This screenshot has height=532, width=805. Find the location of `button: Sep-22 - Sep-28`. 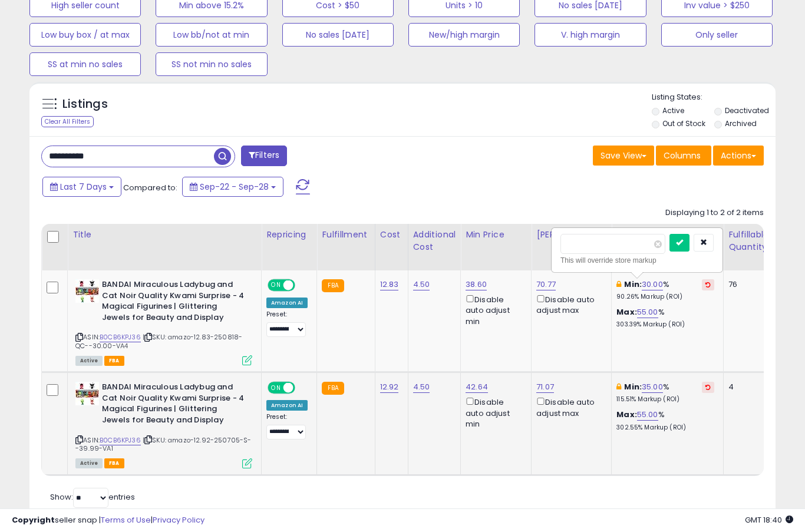

button: Sep-22 - Sep-28 is located at coordinates (233, 187).